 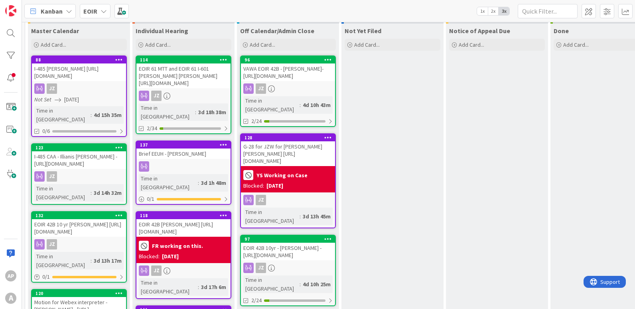 I want to click on div: 123, so click(x=79, y=148).